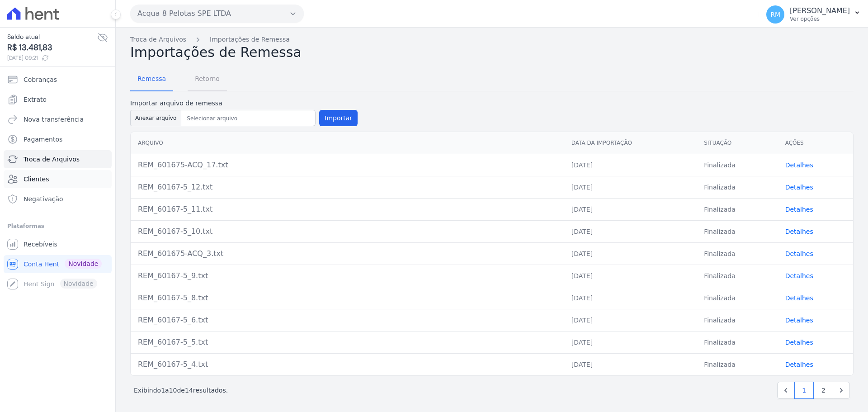 The height and width of the screenshot is (412, 868). Describe the element at coordinates (173, 390) in the screenshot. I see `span: 10` at that location.